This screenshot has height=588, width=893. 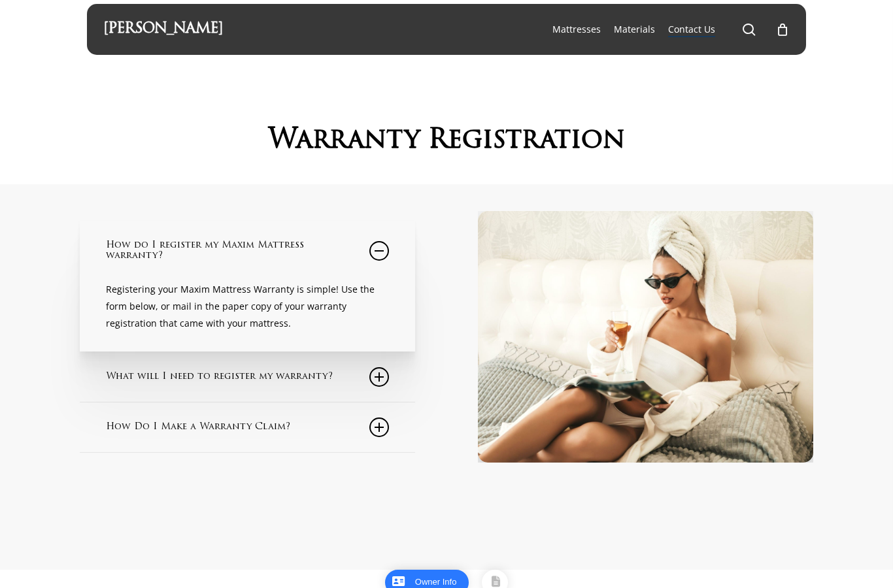 I want to click on h3: Warranty Registration, so click(x=446, y=141).